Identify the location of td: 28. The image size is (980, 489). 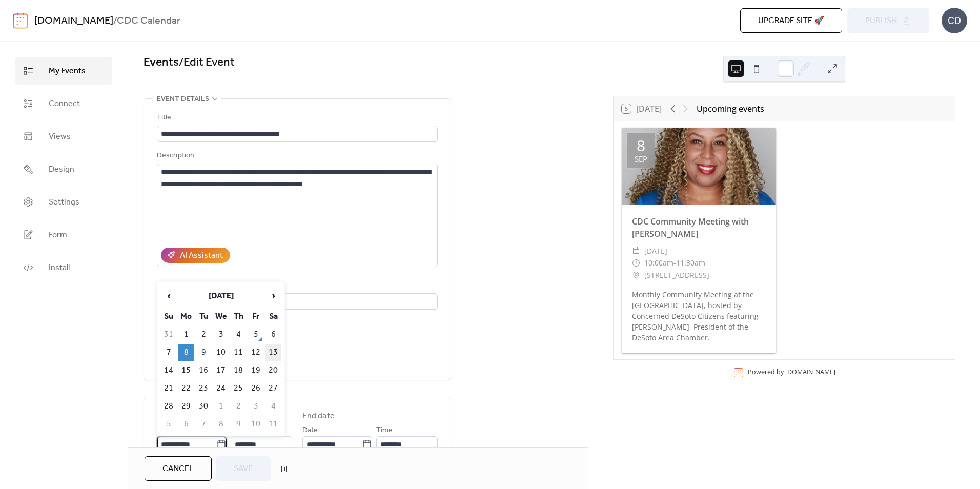
(168, 406).